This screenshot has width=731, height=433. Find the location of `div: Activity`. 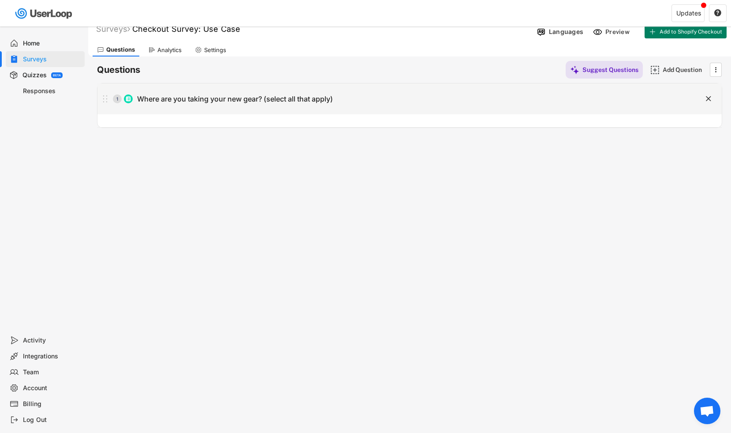

div: Activity is located at coordinates (52, 340).